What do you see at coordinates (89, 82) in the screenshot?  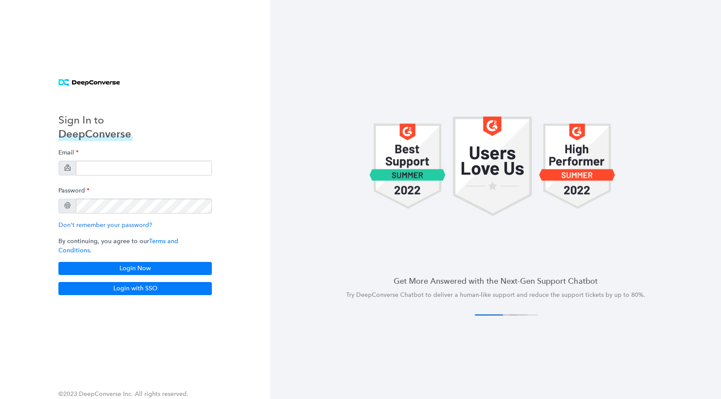 I see `img: horizontal logo` at bounding box center [89, 82].